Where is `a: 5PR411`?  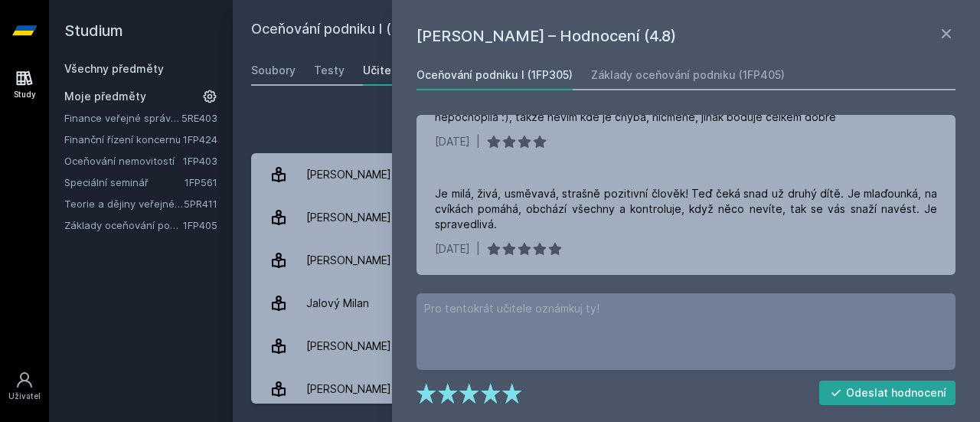 a: 5PR411 is located at coordinates (201, 204).